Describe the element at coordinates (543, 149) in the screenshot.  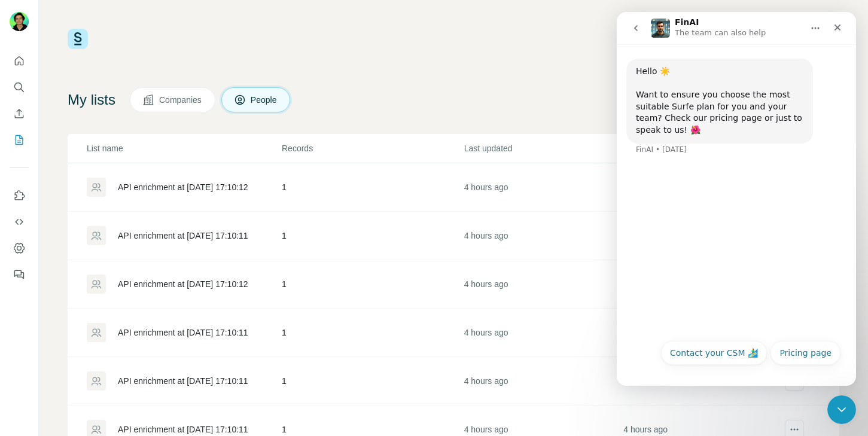
I see `p: Last updated` at that location.